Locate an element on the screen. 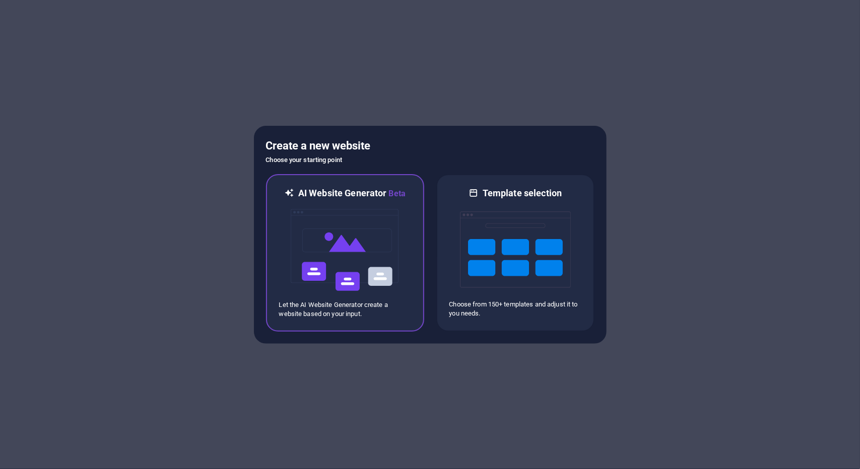 The height and width of the screenshot is (469, 860). h5: Create a new website is located at coordinates (430, 146).